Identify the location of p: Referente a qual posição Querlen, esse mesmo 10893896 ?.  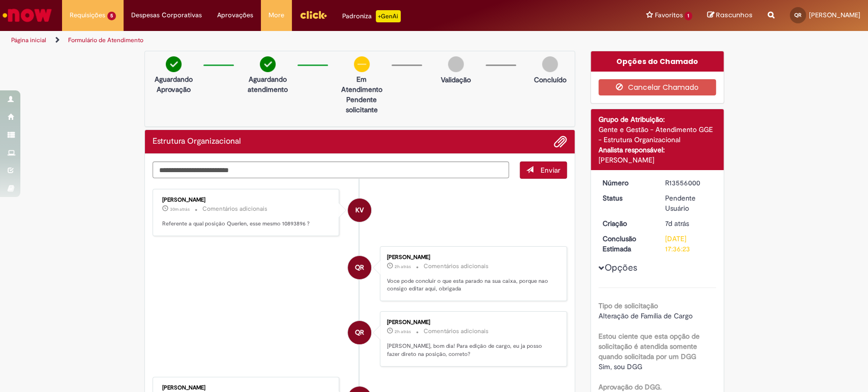
(247, 224).